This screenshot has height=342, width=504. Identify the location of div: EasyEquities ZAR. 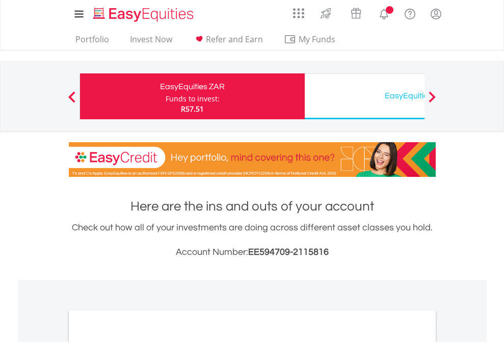
(192, 87).